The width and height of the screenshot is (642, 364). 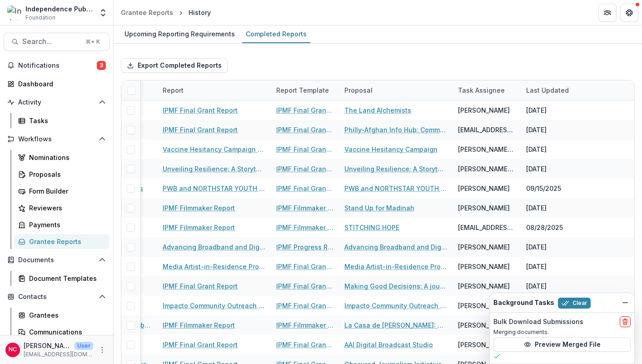 What do you see at coordinates (562, 345) in the screenshot?
I see `button: Preview Merged File` at bounding box center [562, 345].